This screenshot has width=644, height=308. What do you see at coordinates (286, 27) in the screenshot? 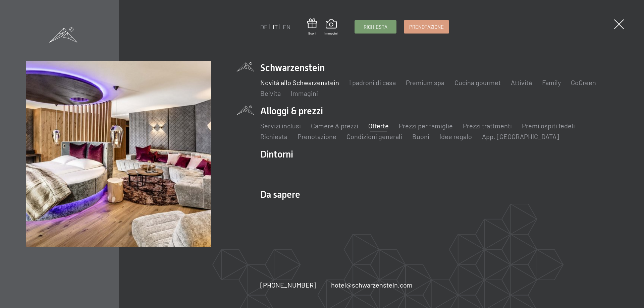
I see `a: EN` at bounding box center [286, 27].